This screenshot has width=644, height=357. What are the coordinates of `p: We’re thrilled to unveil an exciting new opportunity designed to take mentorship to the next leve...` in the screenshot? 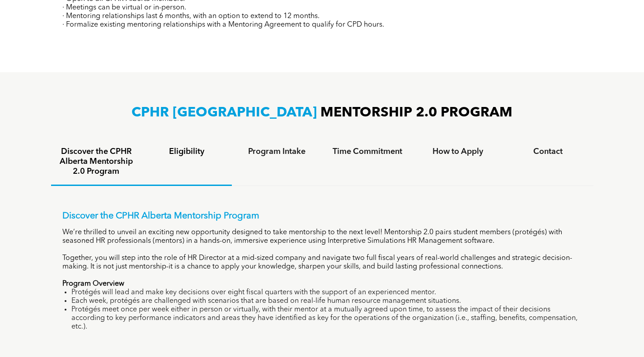 It's located at (322, 237).